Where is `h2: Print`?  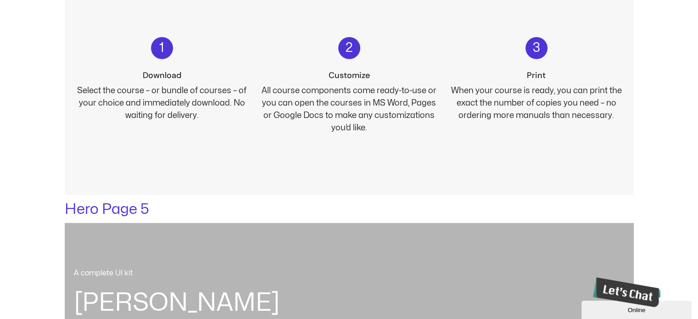 h2: Print is located at coordinates (536, 75).